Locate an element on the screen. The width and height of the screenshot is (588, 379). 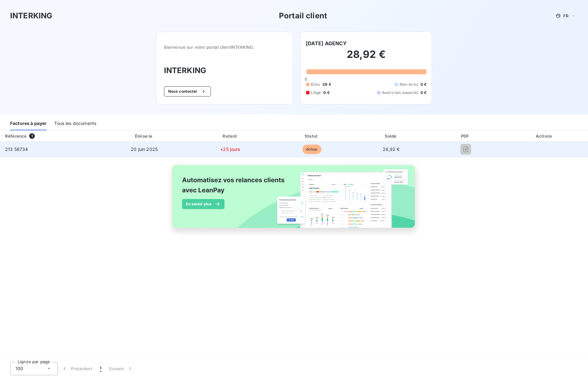
span: FR is located at coordinates (566, 16).